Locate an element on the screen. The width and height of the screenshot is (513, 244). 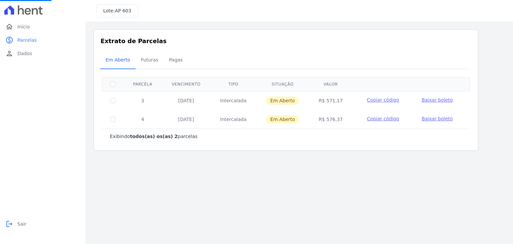
i: person is located at coordinates (9, 53).